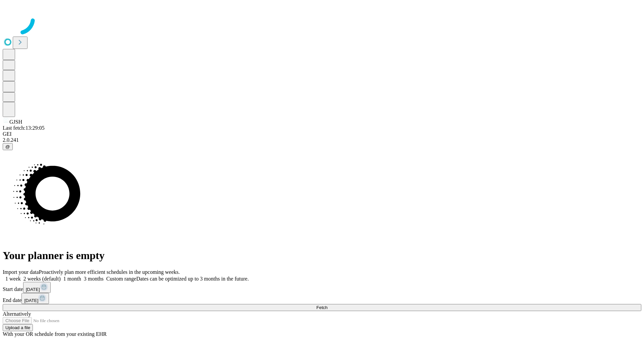 Image resolution: width=644 pixels, height=362 pixels. Describe the element at coordinates (54, 334) in the screenshot. I see `span: With your OR schedule from your existing EHR` at that location.